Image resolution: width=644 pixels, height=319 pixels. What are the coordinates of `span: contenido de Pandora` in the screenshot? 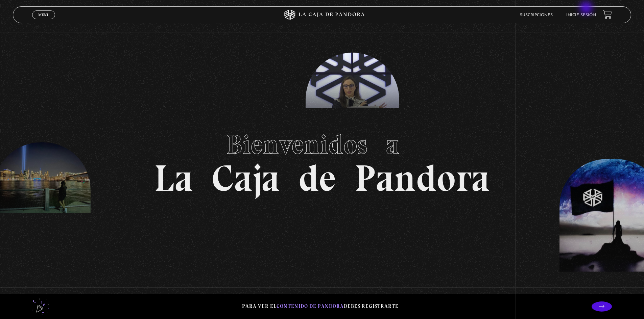 It's located at (310, 306).